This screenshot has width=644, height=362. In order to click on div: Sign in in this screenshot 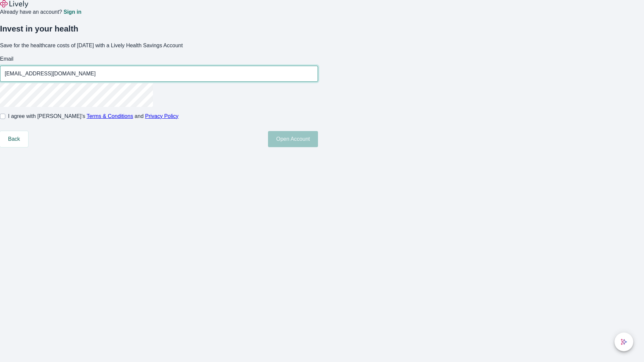, I will do `click(72, 12)`.